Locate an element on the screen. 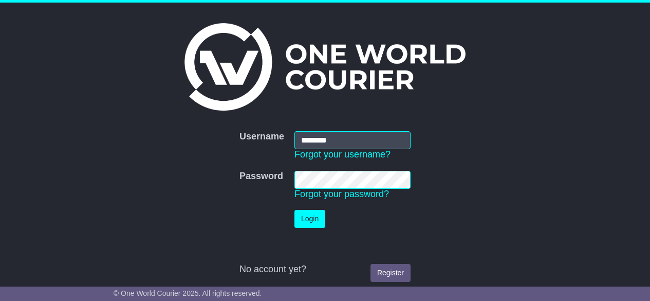 This screenshot has width=650, height=301. span: © One World Courier 2025. All rights reserved. is located at coordinates (188, 293).